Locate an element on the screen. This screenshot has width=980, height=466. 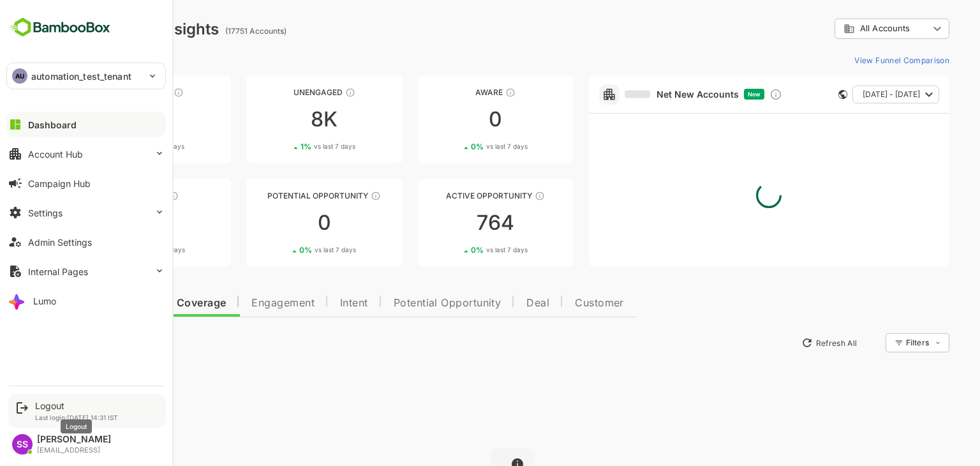
img: BambooboxFullLogoMark.5f36c76dfaba33ec1ec1367b70bb1252.svg is located at coordinates (60, 27).